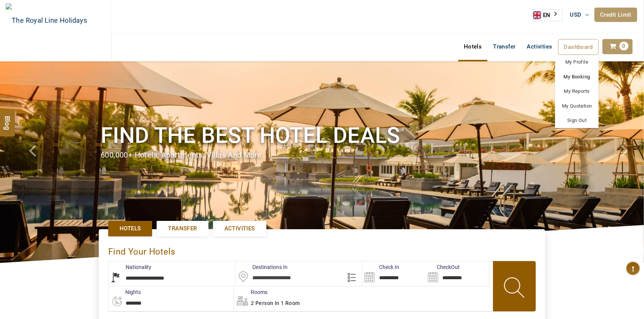  What do you see at coordinates (239, 228) in the screenshot?
I see `span: Activities` at bounding box center [239, 228].